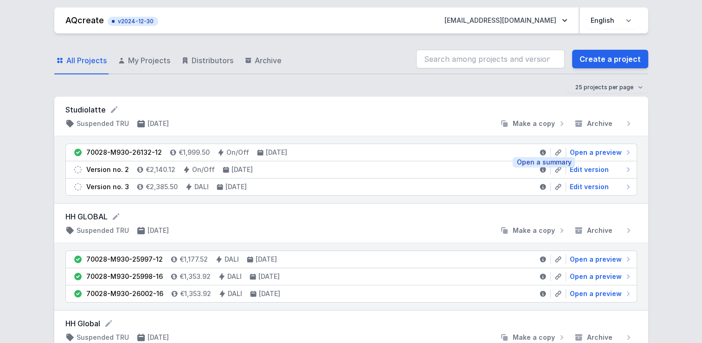 Image resolution: width=702 pixels, height=343 pixels. What do you see at coordinates (213, 60) in the screenshot?
I see `span: Distributors` at bounding box center [213, 60].